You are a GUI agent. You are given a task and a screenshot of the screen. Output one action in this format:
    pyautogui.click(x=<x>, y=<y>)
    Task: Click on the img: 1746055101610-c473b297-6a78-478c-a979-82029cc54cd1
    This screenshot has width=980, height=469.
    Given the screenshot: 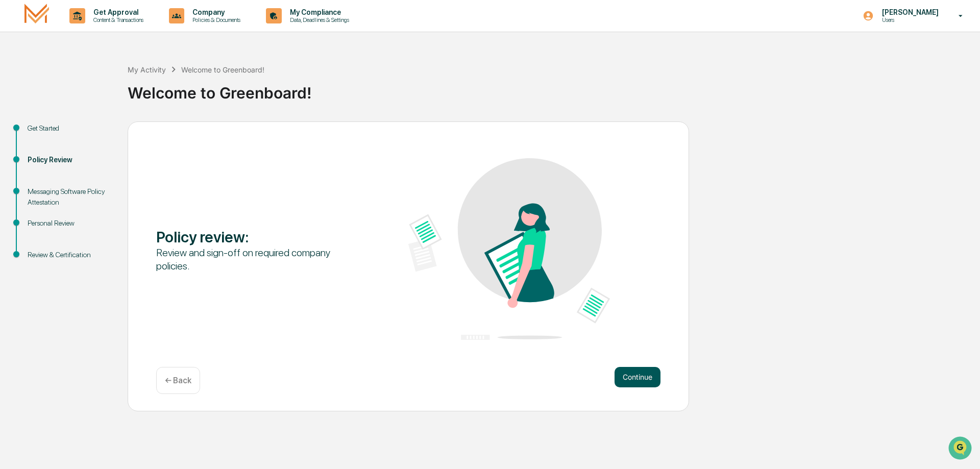 What is the action you would take?
    pyautogui.click(x=20, y=87)
    